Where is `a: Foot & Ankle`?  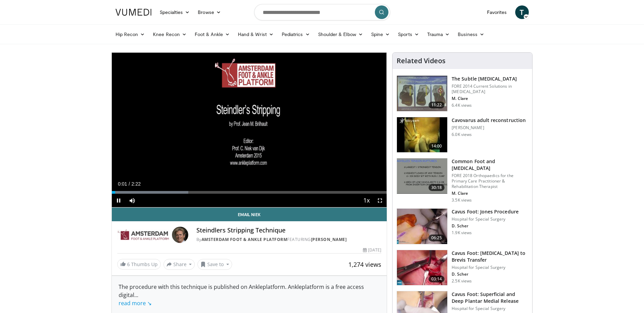 a: Foot & Ankle is located at coordinates (212, 34).